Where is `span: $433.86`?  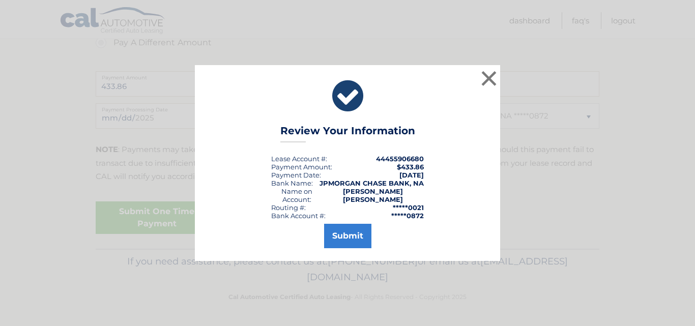 span: $433.86 is located at coordinates (410, 167).